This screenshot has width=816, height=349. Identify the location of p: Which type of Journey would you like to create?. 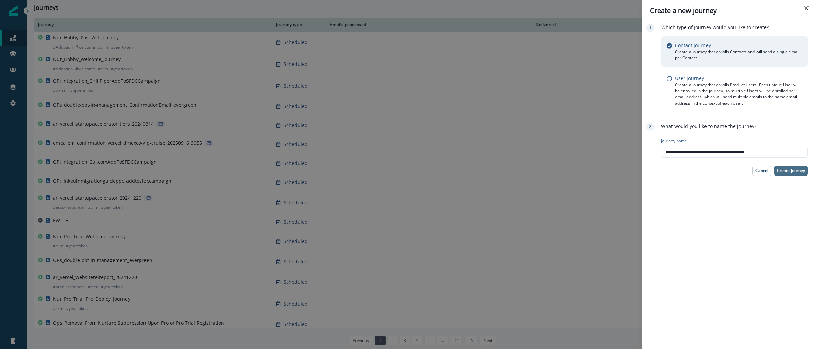
(715, 27).